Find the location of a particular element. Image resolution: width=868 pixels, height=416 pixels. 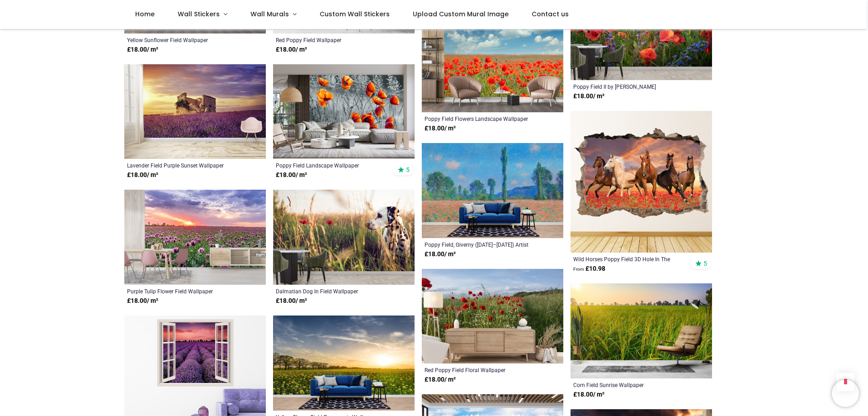

a: Poppy Field Flowers Landscape Wallpaper is located at coordinates (479, 118).